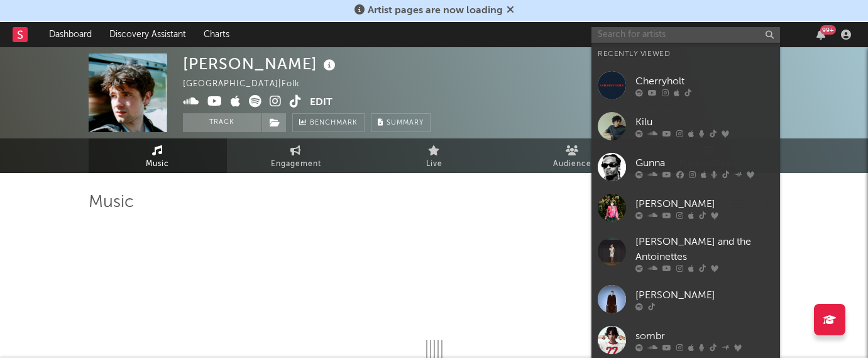  What do you see at coordinates (686, 126) in the screenshot?
I see `a: Kilu` at bounding box center [686, 126].